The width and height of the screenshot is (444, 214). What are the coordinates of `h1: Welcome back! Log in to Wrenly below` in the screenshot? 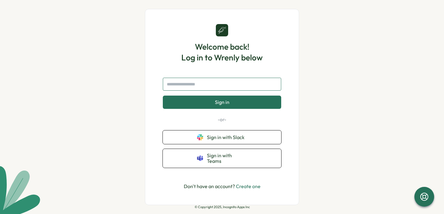 It's located at (222, 52).